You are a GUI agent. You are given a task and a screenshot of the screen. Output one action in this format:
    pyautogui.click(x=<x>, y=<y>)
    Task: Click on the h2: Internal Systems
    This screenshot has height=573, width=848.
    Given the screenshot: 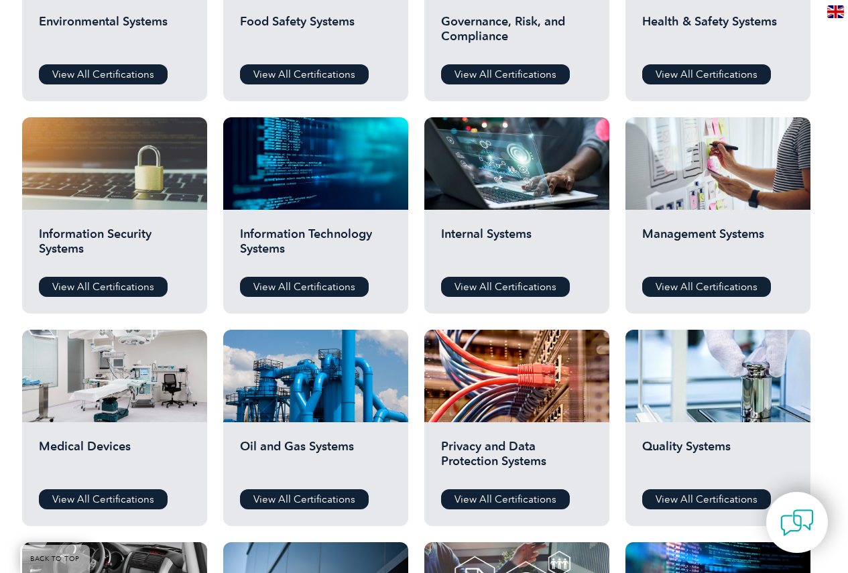 What is the action you would take?
    pyautogui.click(x=517, y=247)
    